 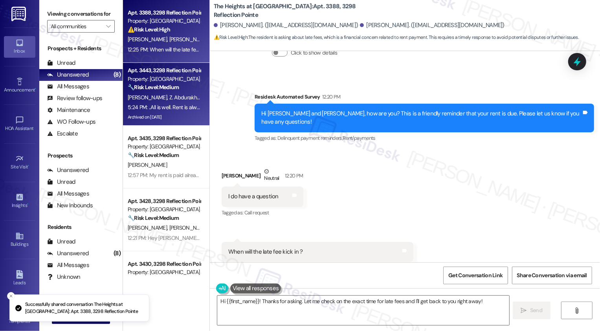 What do you see at coordinates (20, 317) in the screenshot?
I see `a: Templates •` at bounding box center [20, 317].